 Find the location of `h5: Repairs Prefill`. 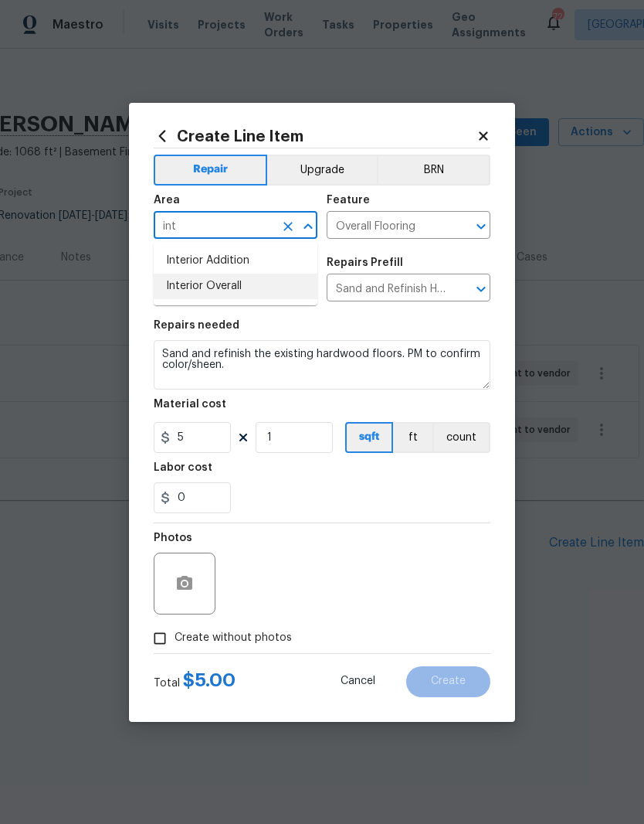

h5: Repairs Prefill is located at coordinates (365, 263).